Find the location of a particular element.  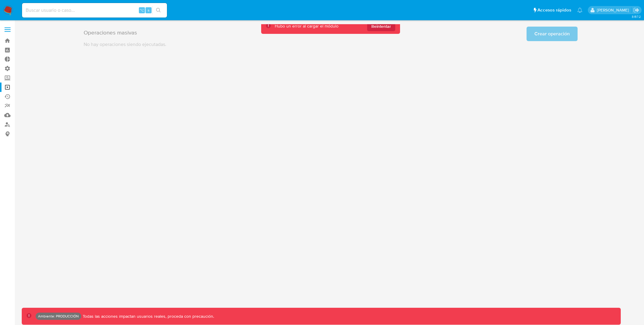

input: Buscar usuario o caso... is located at coordinates (94, 10).